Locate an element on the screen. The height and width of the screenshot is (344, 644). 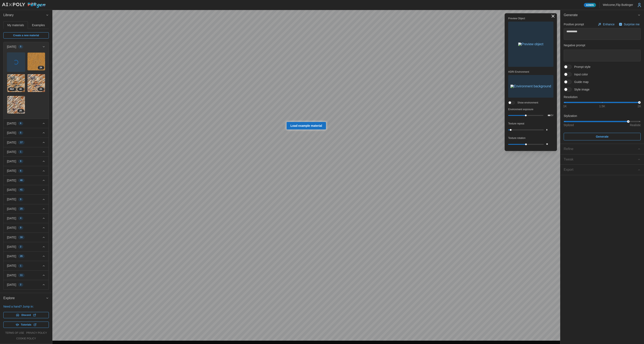
p: Environment exposure is located at coordinates (531, 109).